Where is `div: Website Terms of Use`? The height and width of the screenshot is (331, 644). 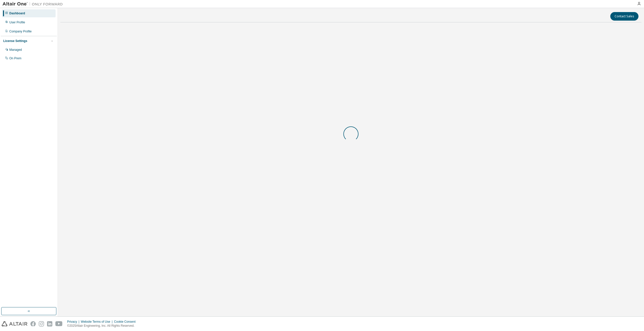 div: Website Terms of Use is located at coordinates (98, 322).